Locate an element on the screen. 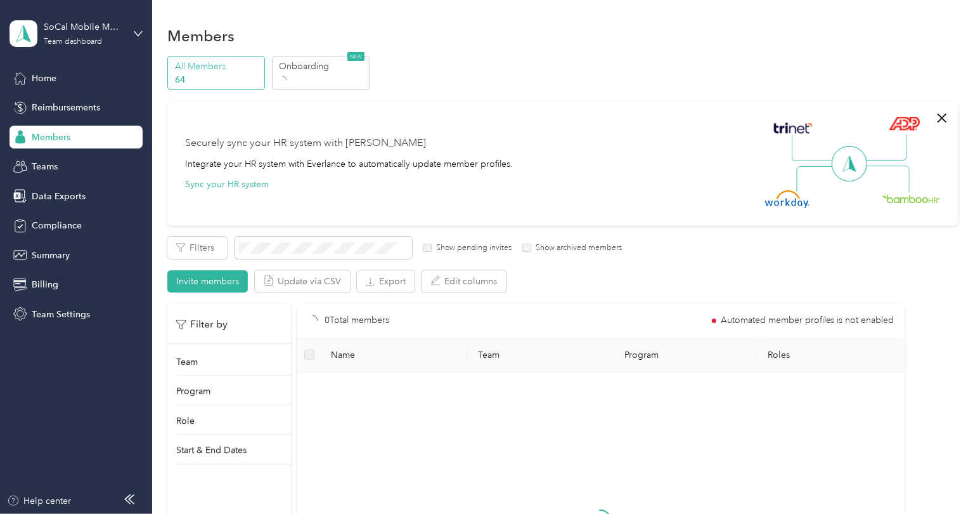  button: Help center is located at coordinates (39, 500).